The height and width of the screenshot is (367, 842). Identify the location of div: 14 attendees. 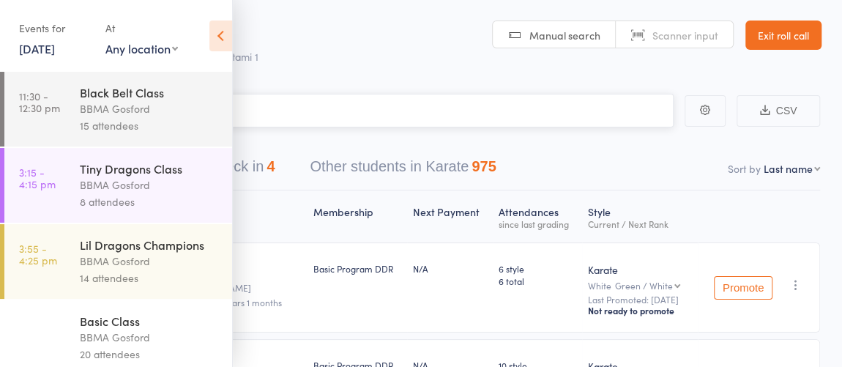
(149, 278).